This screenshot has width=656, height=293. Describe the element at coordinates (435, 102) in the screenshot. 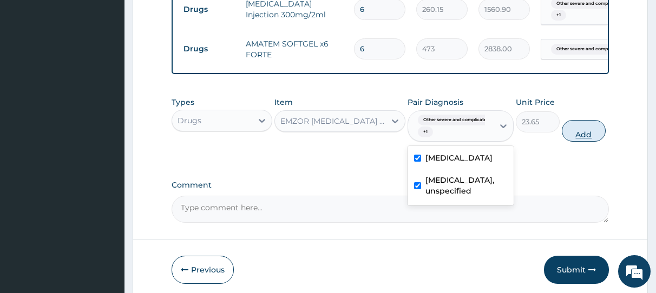

I see `label: Pair Diagnosis` at that location.